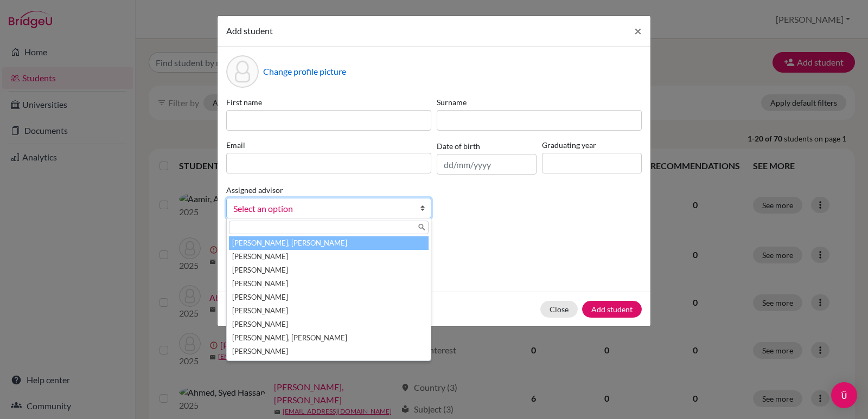  Describe the element at coordinates (592, 144) in the screenshot. I see `label: Graduating year` at that location.